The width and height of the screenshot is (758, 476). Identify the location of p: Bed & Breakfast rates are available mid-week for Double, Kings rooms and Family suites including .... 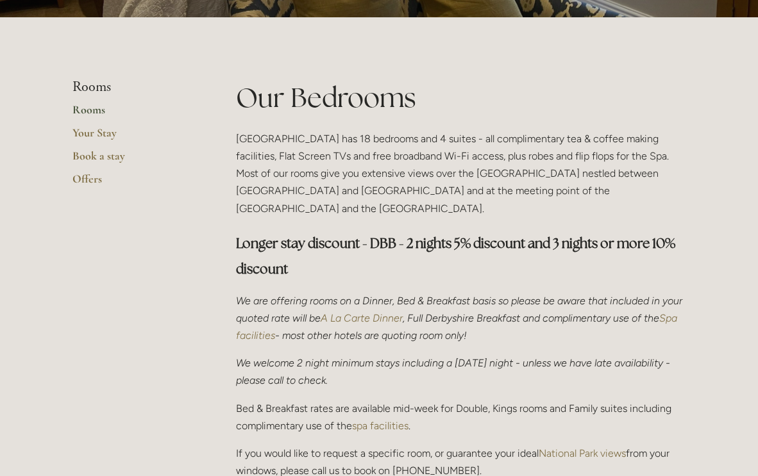
(460, 417).